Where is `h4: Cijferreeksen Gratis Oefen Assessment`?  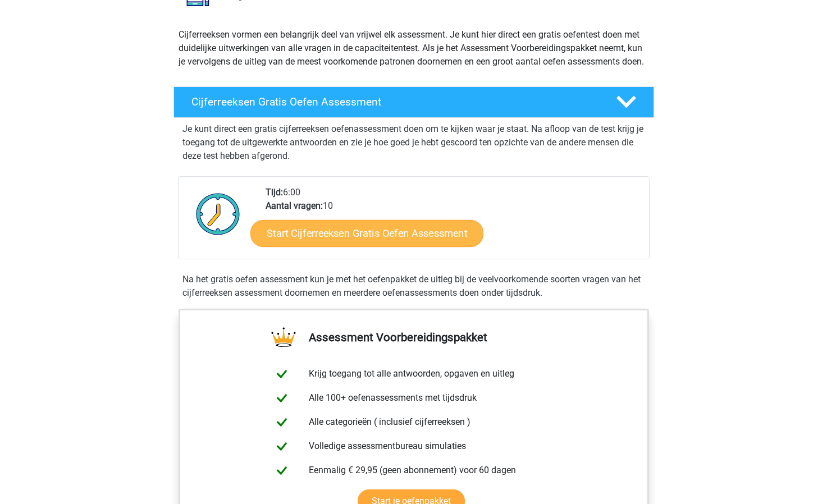 h4: Cijferreeksen Gratis Oefen Assessment is located at coordinates (395, 101).